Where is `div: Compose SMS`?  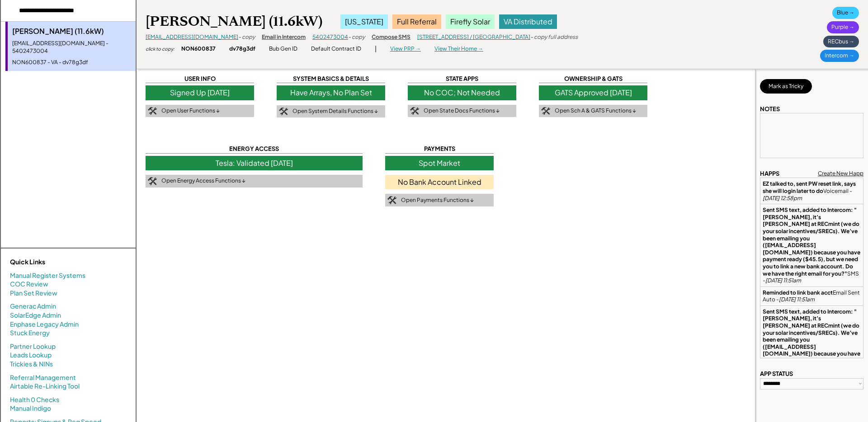 div: Compose SMS is located at coordinates (391, 37).